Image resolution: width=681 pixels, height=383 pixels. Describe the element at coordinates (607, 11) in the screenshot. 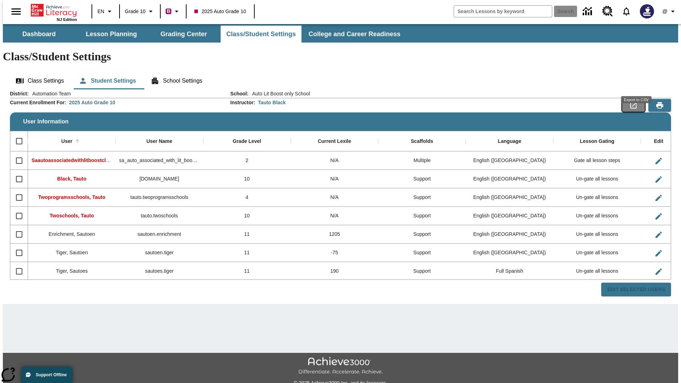

I see `a: Resource Center, Will open in new tab` at that location.